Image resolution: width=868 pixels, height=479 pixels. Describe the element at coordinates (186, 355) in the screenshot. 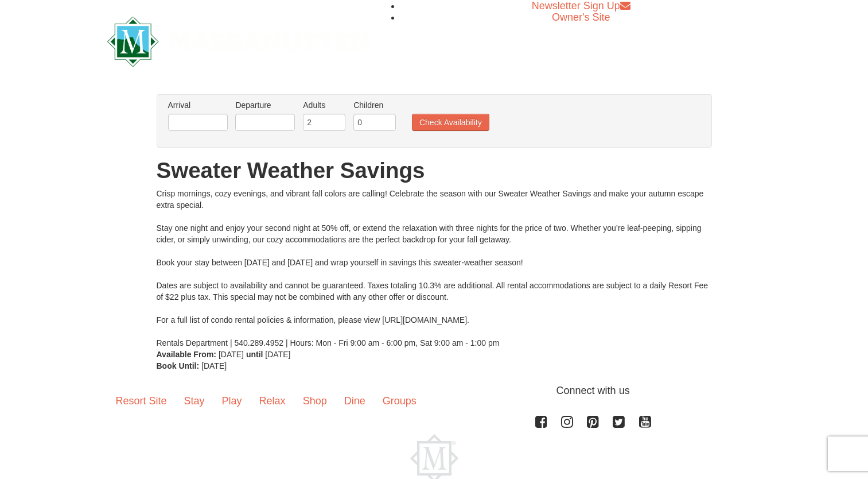

I see `strong: Available From:` at that location.